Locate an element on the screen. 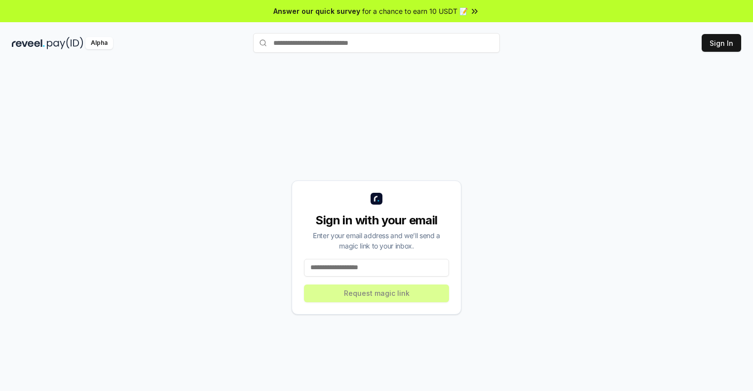 This screenshot has width=753, height=391. div: Sign in with your email is located at coordinates (376, 221).